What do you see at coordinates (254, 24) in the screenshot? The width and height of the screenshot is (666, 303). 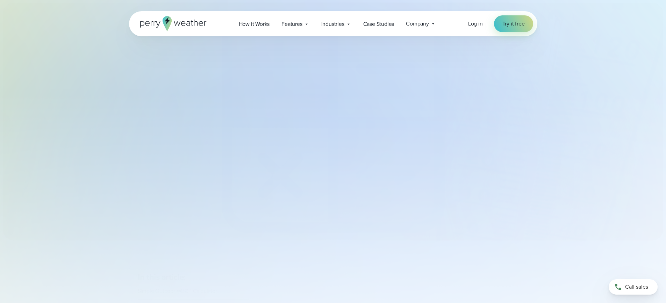 I see `a: How it Works` at bounding box center [254, 24].